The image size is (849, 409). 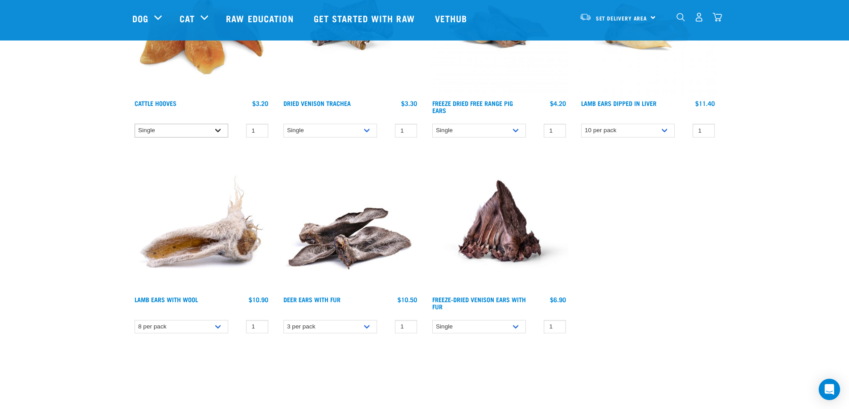 I want to click on div: $4.20, so click(x=558, y=103).